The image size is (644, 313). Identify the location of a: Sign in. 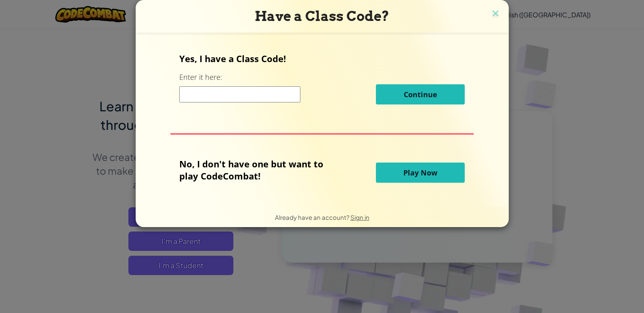
(360, 217).